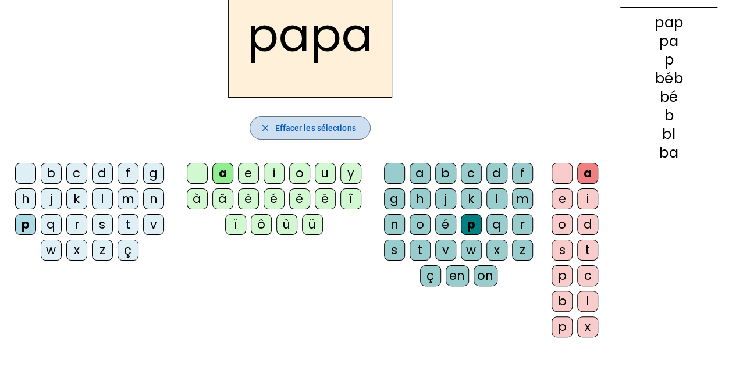 Image resolution: width=736 pixels, height=367 pixels. Describe the element at coordinates (325, 173) in the screenshot. I see `div: u` at that location.